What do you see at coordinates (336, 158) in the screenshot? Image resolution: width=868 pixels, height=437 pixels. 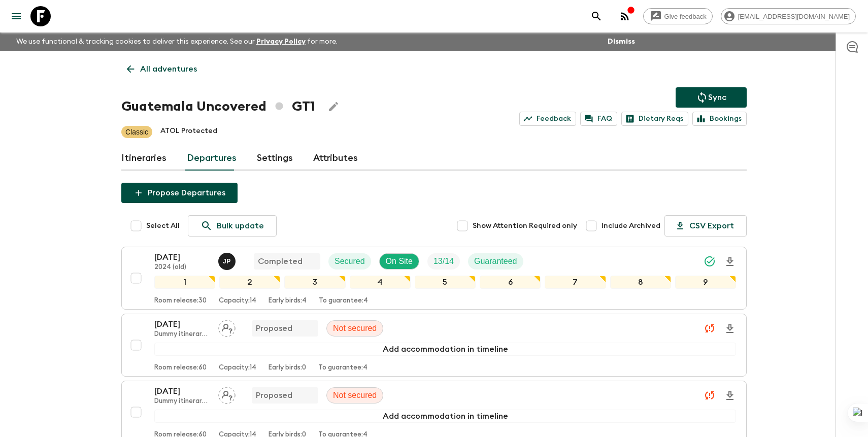 I see `a: Attributes` at bounding box center [336, 158].